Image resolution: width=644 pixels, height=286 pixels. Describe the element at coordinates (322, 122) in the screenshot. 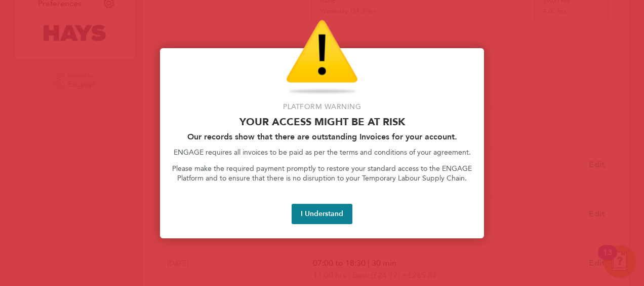

I see `p: Your access might be at risk` at that location.